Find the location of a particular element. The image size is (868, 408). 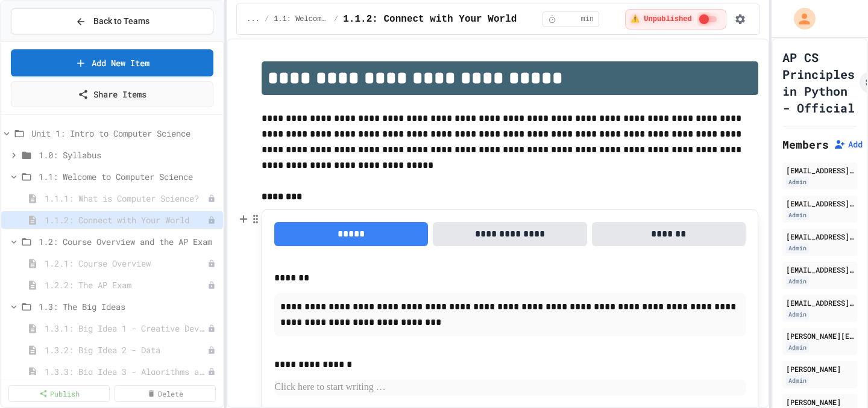

a: Share Items is located at coordinates (112, 94).